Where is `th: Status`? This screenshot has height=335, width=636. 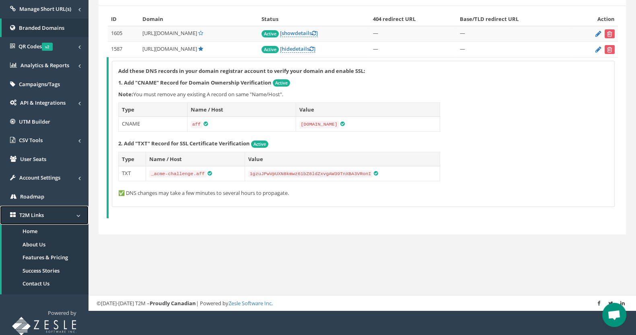
th: Status is located at coordinates (314, 19).